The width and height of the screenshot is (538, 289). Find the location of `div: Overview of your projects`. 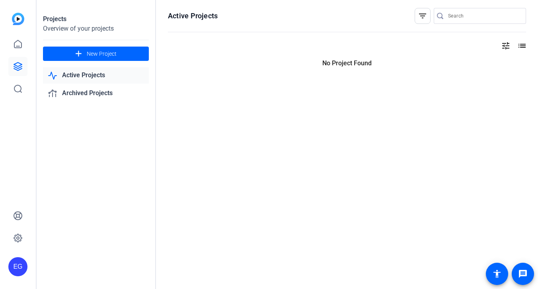

div: Overview of your projects is located at coordinates (96, 29).